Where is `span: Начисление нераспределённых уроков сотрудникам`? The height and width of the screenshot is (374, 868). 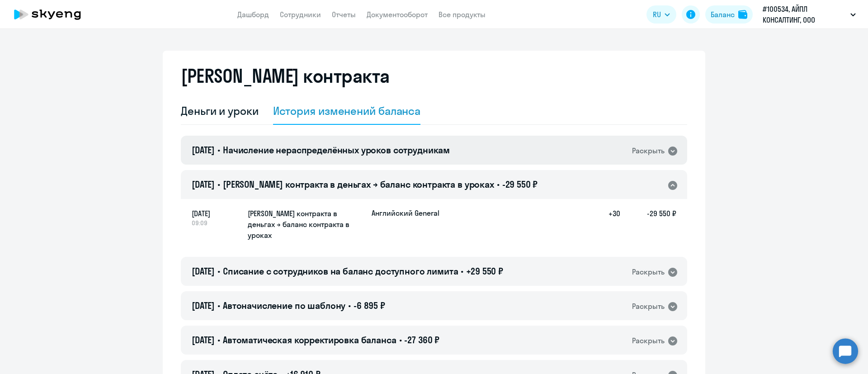
span: Начисление нераспределённых уроков сотрудникам is located at coordinates (336, 150).